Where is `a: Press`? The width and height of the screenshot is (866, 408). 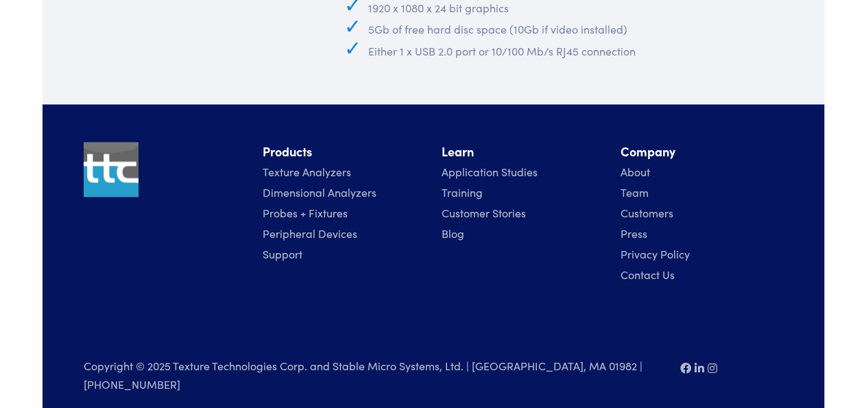
a: Press is located at coordinates (634, 233).